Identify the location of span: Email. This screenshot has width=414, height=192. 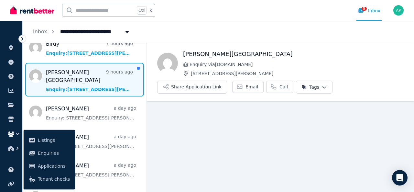
(252, 87).